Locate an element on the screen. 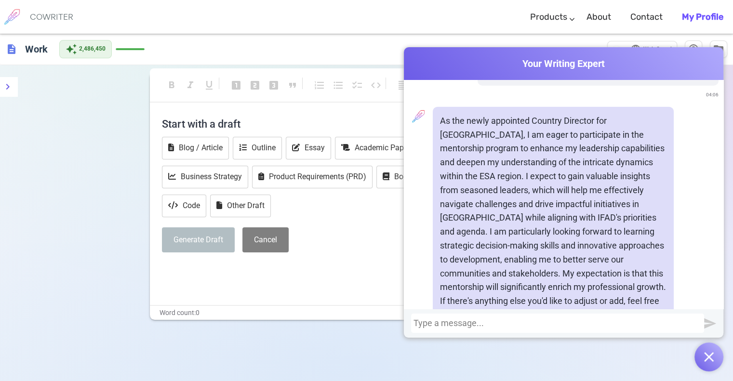  span: format_italic is located at coordinates (190, 85).